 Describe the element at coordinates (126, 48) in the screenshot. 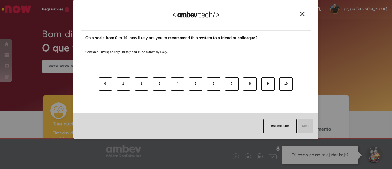

I see `label: Consider 0 (zero) as very unlikely and 10 as extremely likely.` at that location.